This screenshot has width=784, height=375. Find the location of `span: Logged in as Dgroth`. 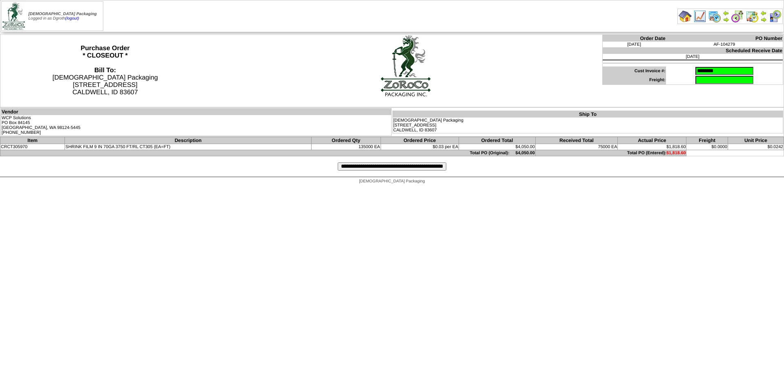

span: Logged in as Dgroth is located at coordinates (62, 16).